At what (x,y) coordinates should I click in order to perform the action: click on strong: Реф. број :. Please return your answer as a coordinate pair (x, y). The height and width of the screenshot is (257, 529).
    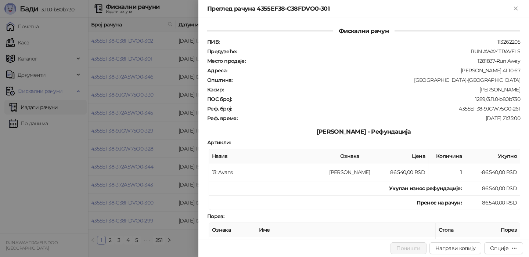
    Looking at the image, I should click on (219, 109).